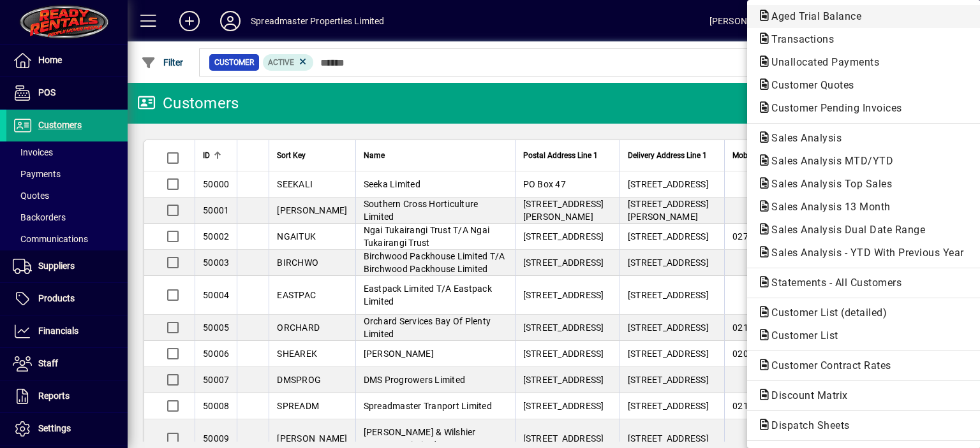 Image resolution: width=980 pixels, height=448 pixels. Describe the element at coordinates (812, 16) in the screenshot. I see `span: Aged Trial Balance` at that location.